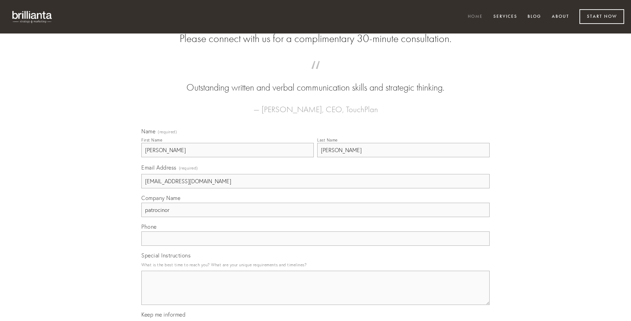 This screenshot has width=631, height=321. What do you see at coordinates (534, 17) in the screenshot?
I see `a: Blog` at bounding box center [534, 17].